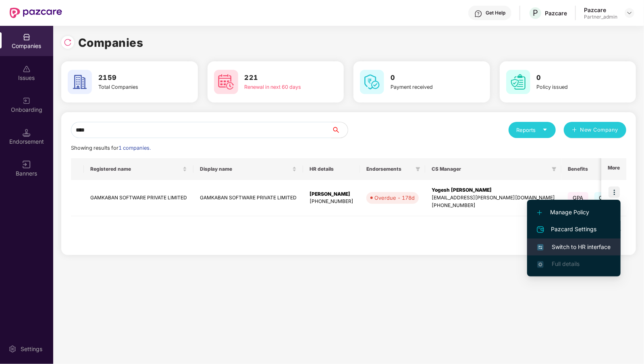  What do you see at coordinates (394, 198) in the screenshot?
I see `div: Overdue - 178d` at bounding box center [394, 198].